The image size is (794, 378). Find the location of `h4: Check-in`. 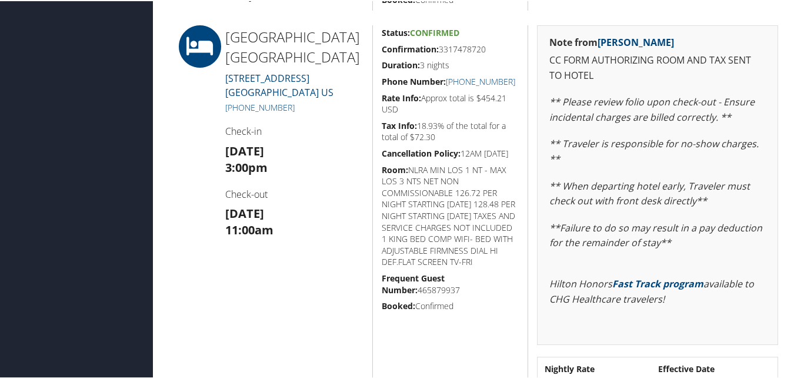

h4: Check-in is located at coordinates (294, 130).